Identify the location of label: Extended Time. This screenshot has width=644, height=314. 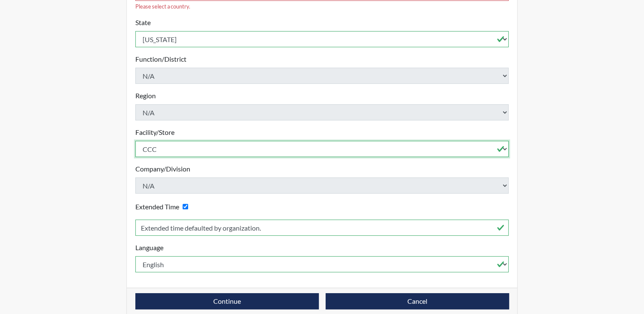
(157, 207).